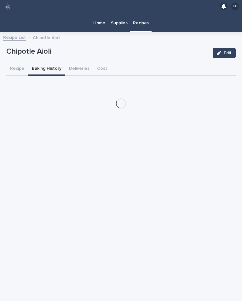 Image resolution: width=242 pixels, height=301 pixels. What do you see at coordinates (141, 22) in the screenshot?
I see `a: Recipes` at bounding box center [141, 22].